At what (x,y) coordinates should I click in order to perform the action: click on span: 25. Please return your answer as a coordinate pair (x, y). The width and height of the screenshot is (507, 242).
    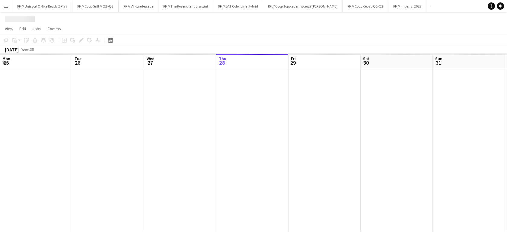
    Looking at the image, I should click on (6, 62).